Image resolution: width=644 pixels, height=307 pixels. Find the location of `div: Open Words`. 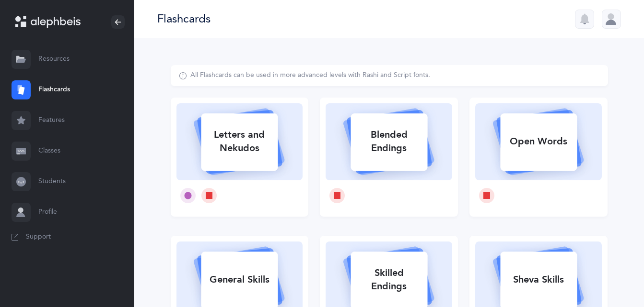

div: Open Words is located at coordinates (538, 142).